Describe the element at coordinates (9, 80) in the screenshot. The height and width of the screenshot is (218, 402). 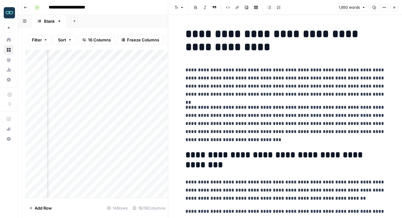
I see `a: Settings` at that location.